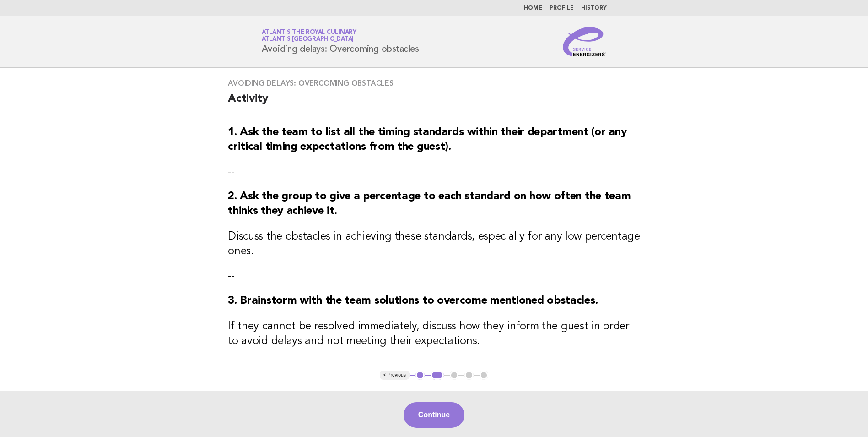 This screenshot has width=868, height=437. Describe the element at coordinates (562, 9) in the screenshot. I see `a: Profile` at that location.